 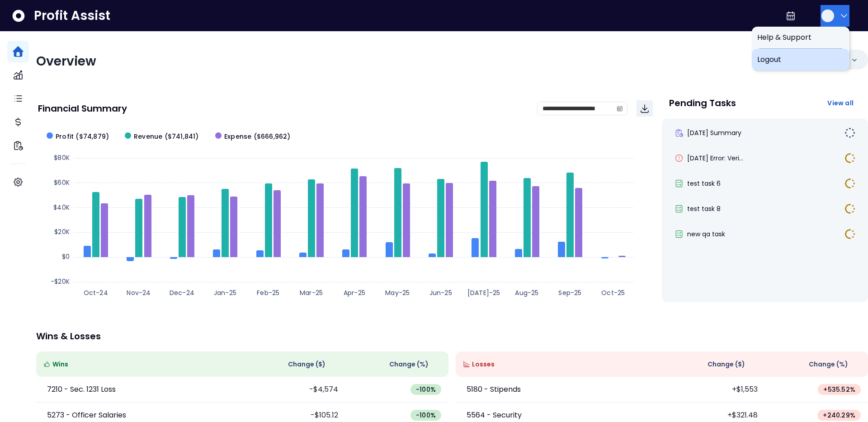 I want to click on span: Revenue ($741,841), so click(x=166, y=136).